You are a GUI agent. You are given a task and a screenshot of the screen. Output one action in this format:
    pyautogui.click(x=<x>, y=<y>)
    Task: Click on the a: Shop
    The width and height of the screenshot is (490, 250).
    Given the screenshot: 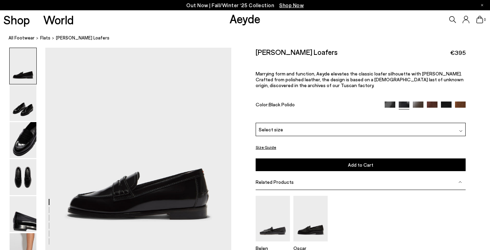 What is the action you would take?
    pyautogui.click(x=16, y=20)
    